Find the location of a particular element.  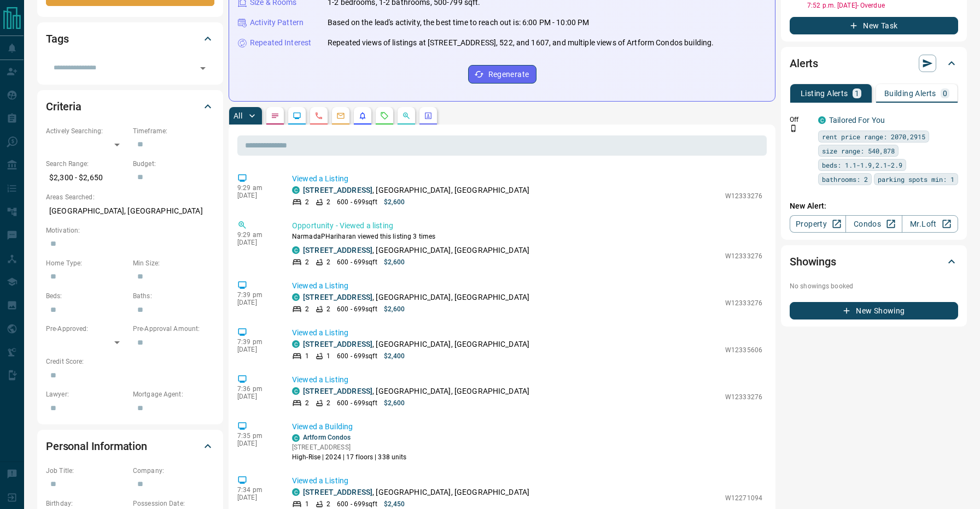

p: Activity Pattern is located at coordinates (277, 22).